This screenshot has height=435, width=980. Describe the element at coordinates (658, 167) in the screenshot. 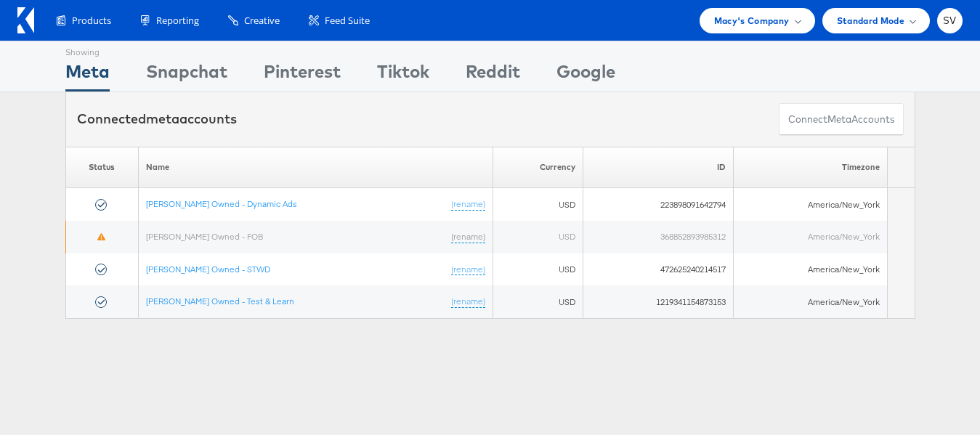

I see `th: ID` at that location.